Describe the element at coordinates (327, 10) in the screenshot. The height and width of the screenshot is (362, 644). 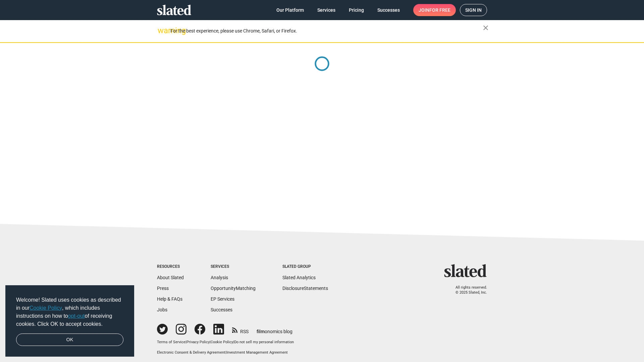
I see `a: Services` at that location.